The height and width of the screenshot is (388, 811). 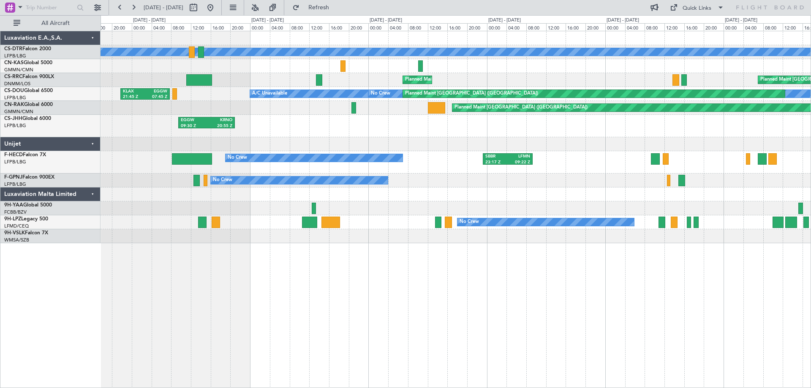 What do you see at coordinates (13, 49) in the screenshot?
I see `span: CS-DTR` at bounding box center [13, 49].